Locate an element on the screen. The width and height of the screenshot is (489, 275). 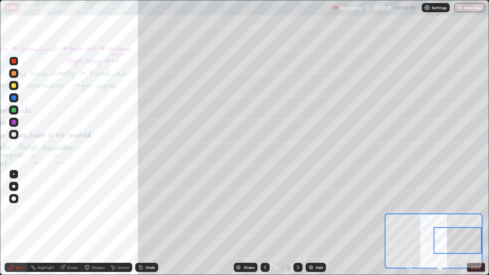
div: Pen is located at coordinates (19, 267).